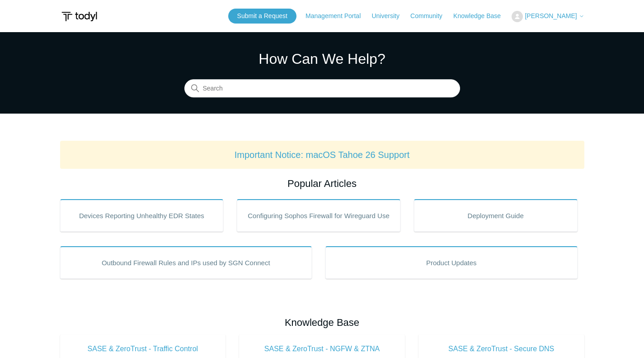  What do you see at coordinates (322, 322) in the screenshot?
I see `h2: Knowledge Base` at bounding box center [322, 322].